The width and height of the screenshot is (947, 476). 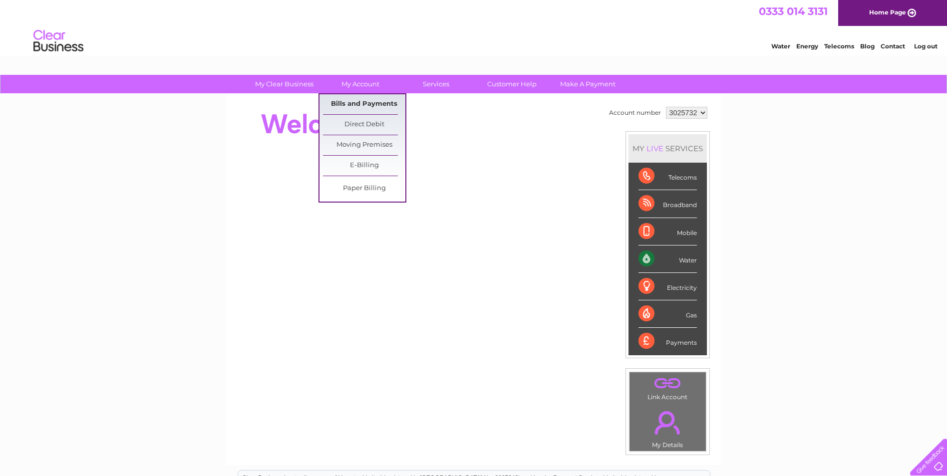 I want to click on a: Make A Payment, so click(x=588, y=84).